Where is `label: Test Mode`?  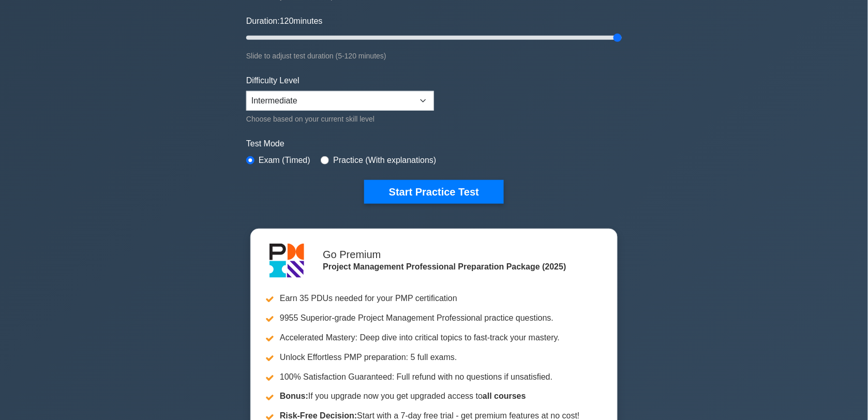
label: Test Mode is located at coordinates (434, 144).